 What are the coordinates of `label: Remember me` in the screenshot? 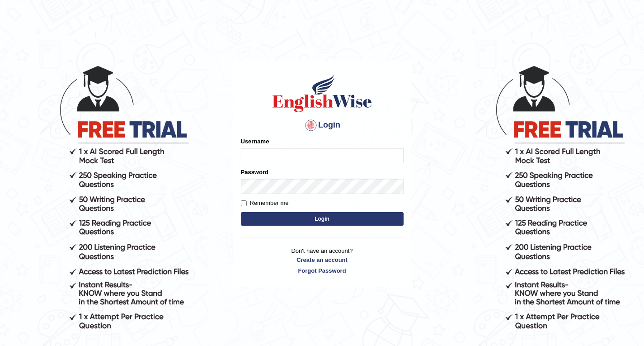 It's located at (265, 203).